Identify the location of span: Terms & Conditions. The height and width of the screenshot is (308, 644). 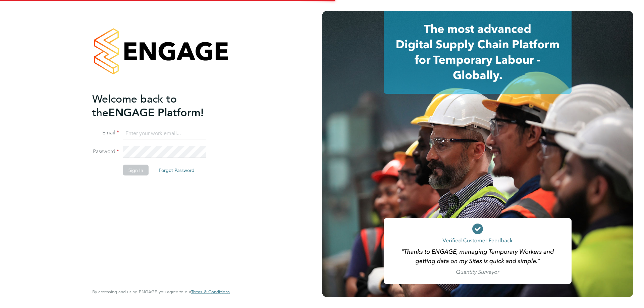
(210, 291).